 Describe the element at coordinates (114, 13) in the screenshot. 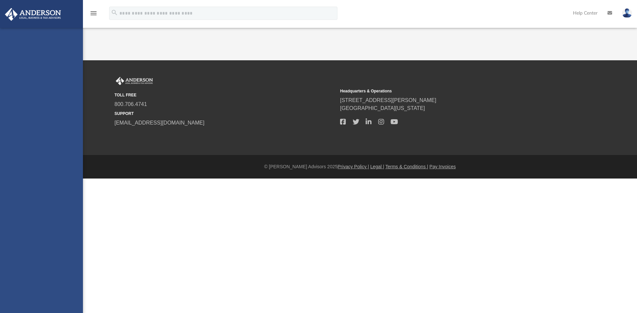

I see `i: search` at that location.